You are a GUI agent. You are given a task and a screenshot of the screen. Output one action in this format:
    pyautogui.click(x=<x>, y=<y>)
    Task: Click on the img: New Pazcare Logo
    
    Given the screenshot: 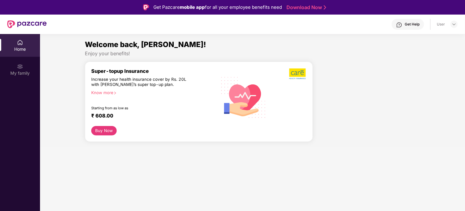 What is the action you would take?
    pyautogui.click(x=27, y=24)
    